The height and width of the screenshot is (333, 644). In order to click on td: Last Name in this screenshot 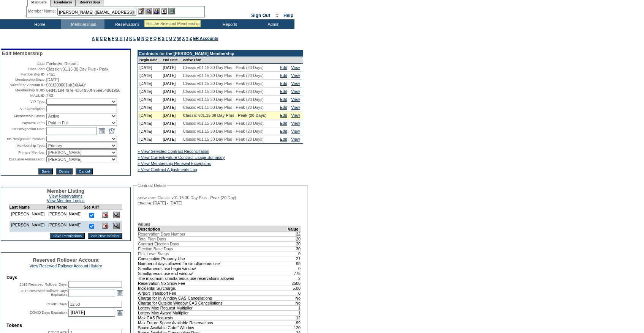, I will do `click(28, 207)`.